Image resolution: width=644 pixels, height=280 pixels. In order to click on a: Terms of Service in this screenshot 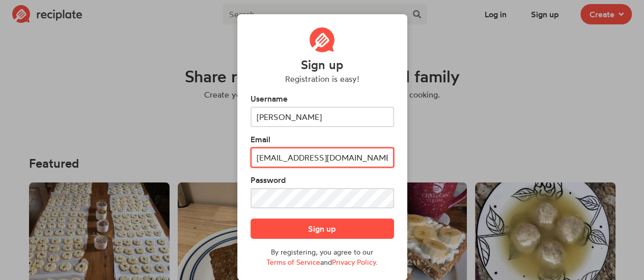, I will do `click(293, 262)`.